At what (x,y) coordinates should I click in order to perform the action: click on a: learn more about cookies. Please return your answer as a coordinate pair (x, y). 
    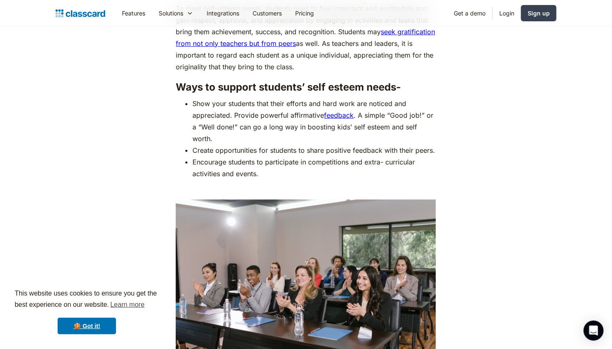
    Looking at the image, I should click on (127, 305).